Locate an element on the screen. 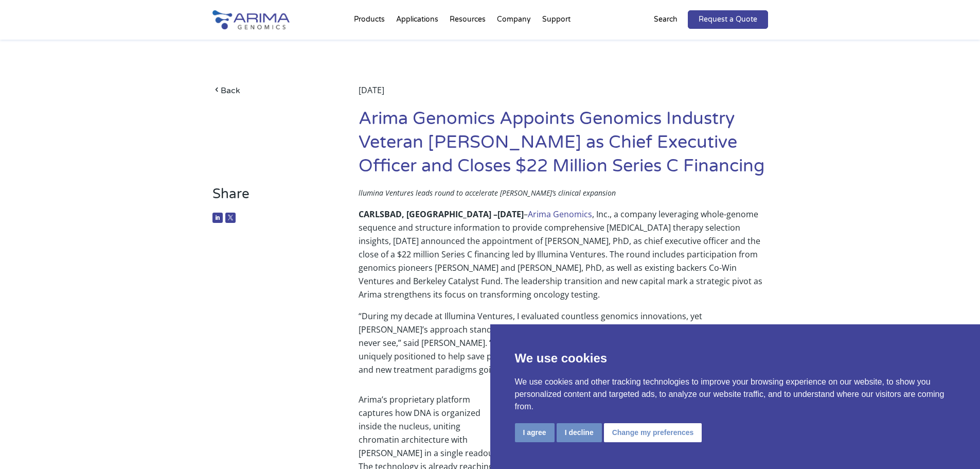 The height and width of the screenshot is (469, 980). a: Back is located at coordinates (270, 90).